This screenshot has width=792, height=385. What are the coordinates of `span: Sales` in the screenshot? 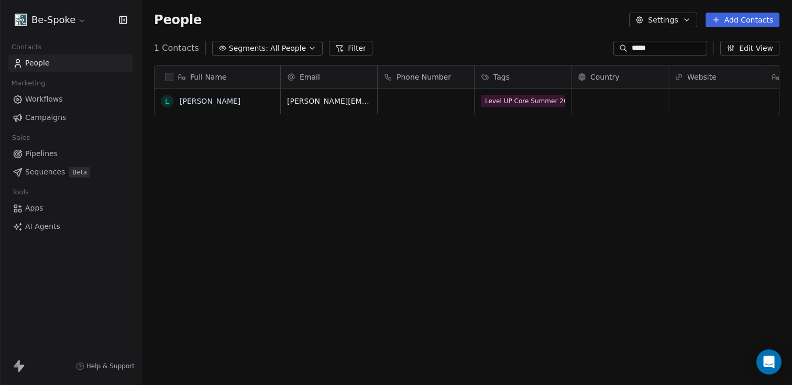 It's located at (21, 138).